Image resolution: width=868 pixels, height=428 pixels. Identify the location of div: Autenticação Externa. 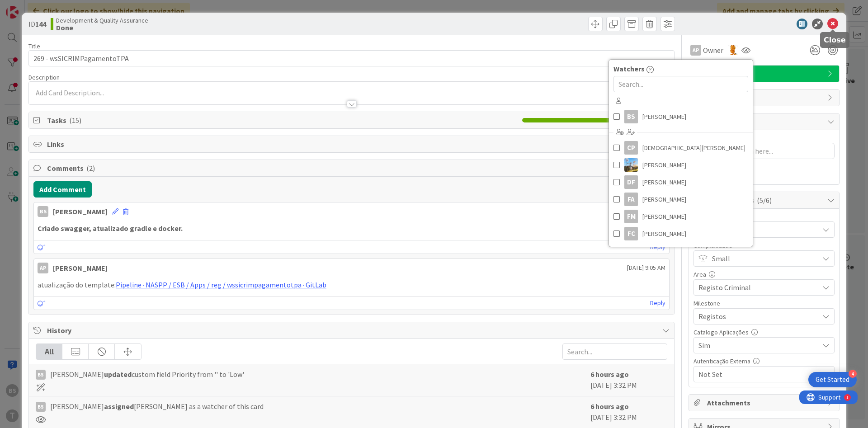
(764, 361).